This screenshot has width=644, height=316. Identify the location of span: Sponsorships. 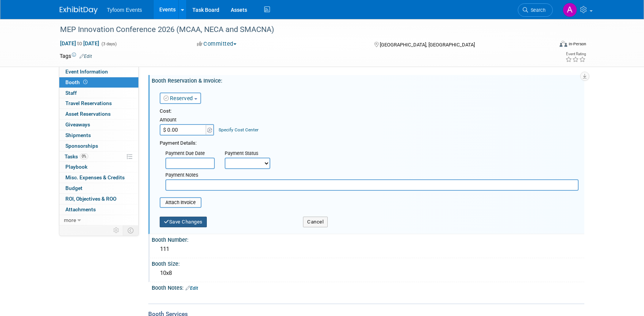
(82, 146).